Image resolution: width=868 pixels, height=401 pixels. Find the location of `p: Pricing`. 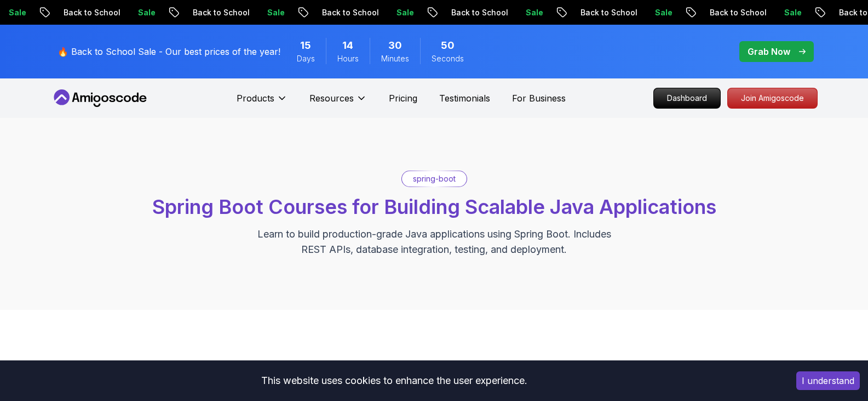

p: Pricing is located at coordinates (403, 98).